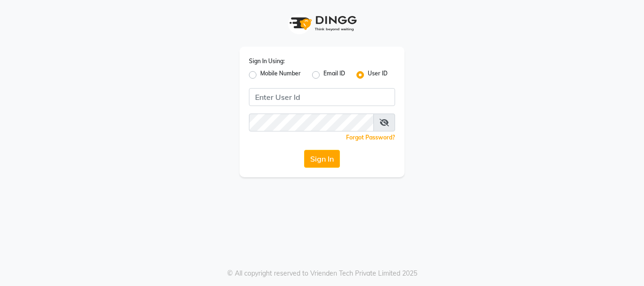 This screenshot has height=286, width=644. What do you see at coordinates (370, 137) in the screenshot?
I see `a: Forgot Password?` at bounding box center [370, 137].